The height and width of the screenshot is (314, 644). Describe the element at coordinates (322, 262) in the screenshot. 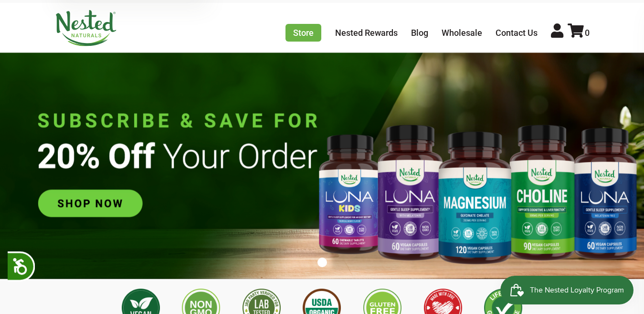

I see `button: 1 of 1` at that location.